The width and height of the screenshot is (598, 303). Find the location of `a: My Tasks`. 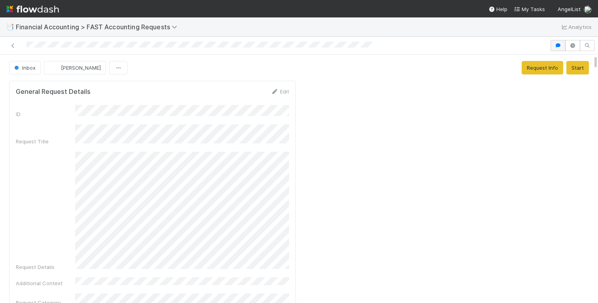

a: My Tasks is located at coordinates (529, 9).